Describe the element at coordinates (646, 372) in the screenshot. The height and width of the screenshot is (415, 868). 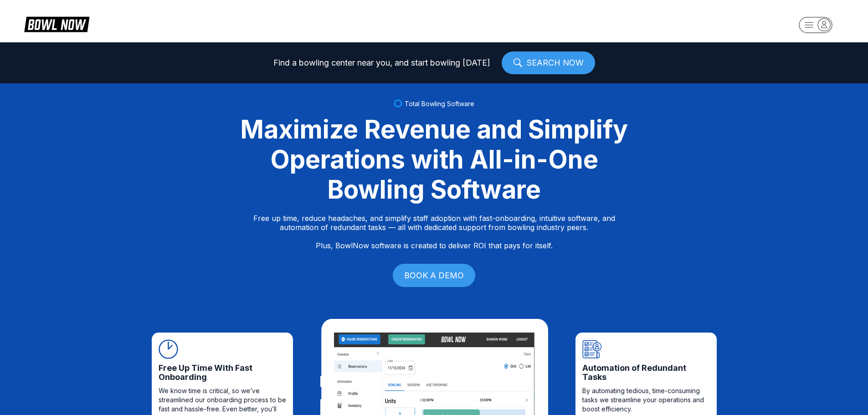
I see `span: Automation of Redundant Tasks` at that location.